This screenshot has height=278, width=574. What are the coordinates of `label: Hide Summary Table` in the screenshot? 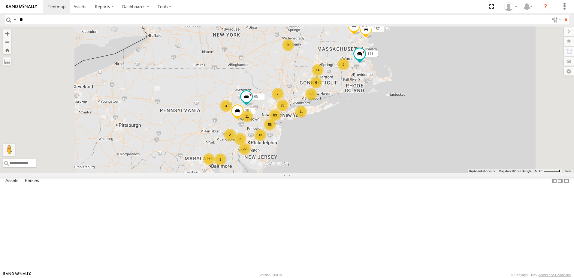 It's located at (567, 181).